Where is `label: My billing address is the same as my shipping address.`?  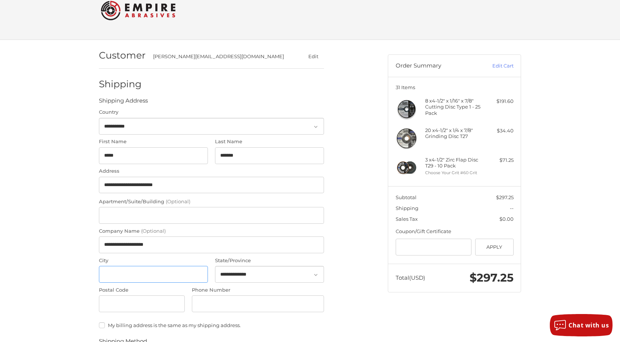
label: My billing address is the same as my shipping address. is located at coordinates (211, 326).